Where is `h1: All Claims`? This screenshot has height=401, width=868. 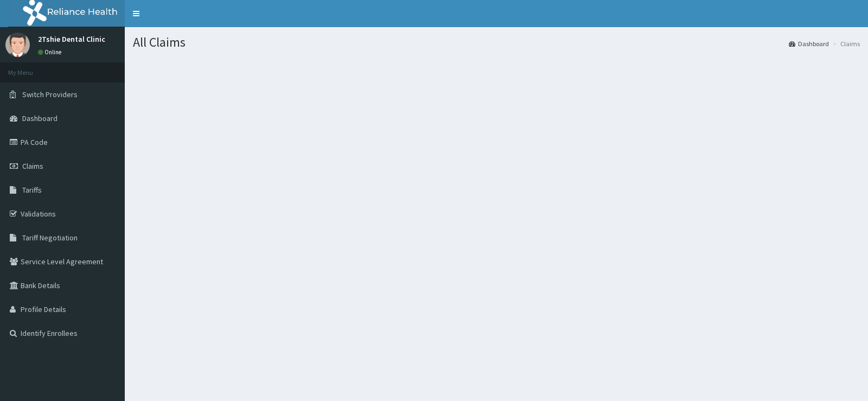
h1: All Claims is located at coordinates (496, 42).